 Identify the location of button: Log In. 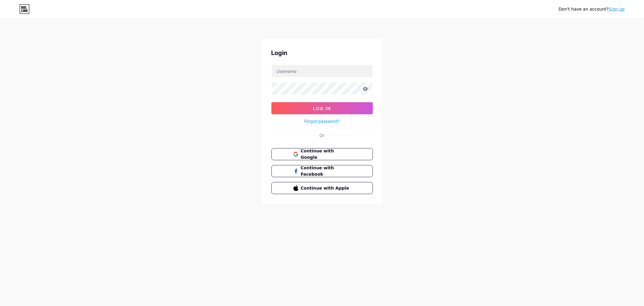
(322, 108).